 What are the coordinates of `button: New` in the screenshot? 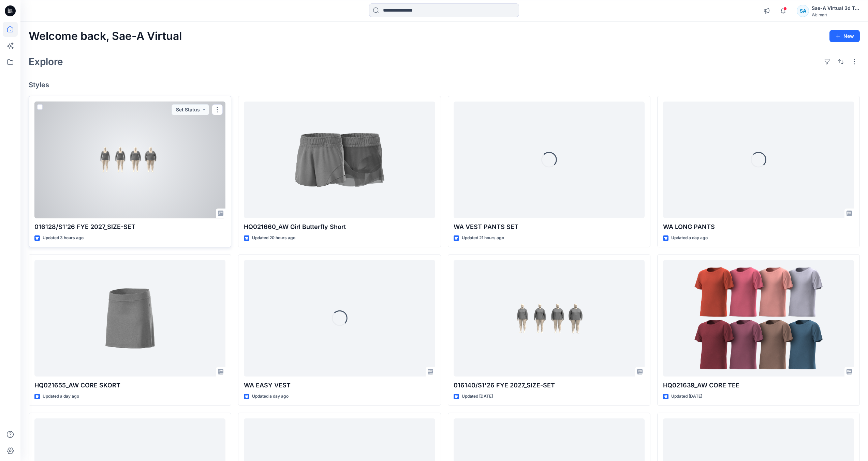 It's located at (844, 36).